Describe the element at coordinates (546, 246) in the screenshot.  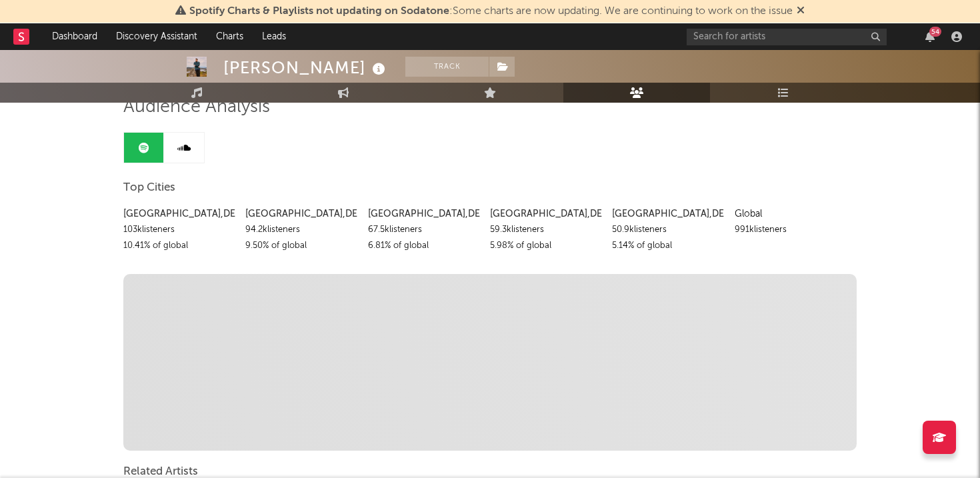
I see `div: 5.98 % of global` at that location.